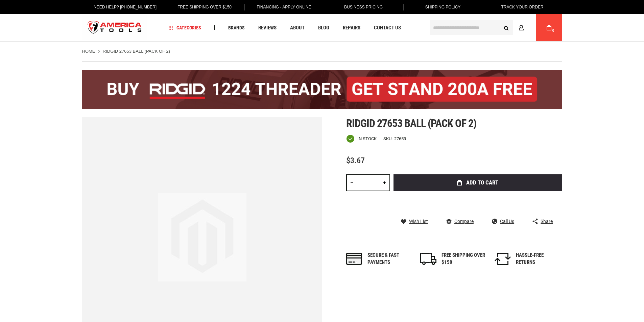  What do you see at coordinates (267, 28) in the screenshot?
I see `span: Reviews` at bounding box center [267, 28].